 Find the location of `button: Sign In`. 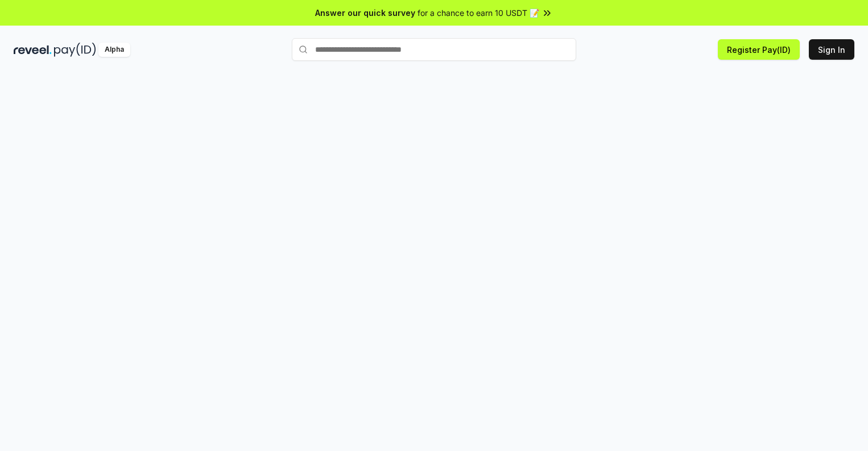

button: Sign In is located at coordinates (831, 49).